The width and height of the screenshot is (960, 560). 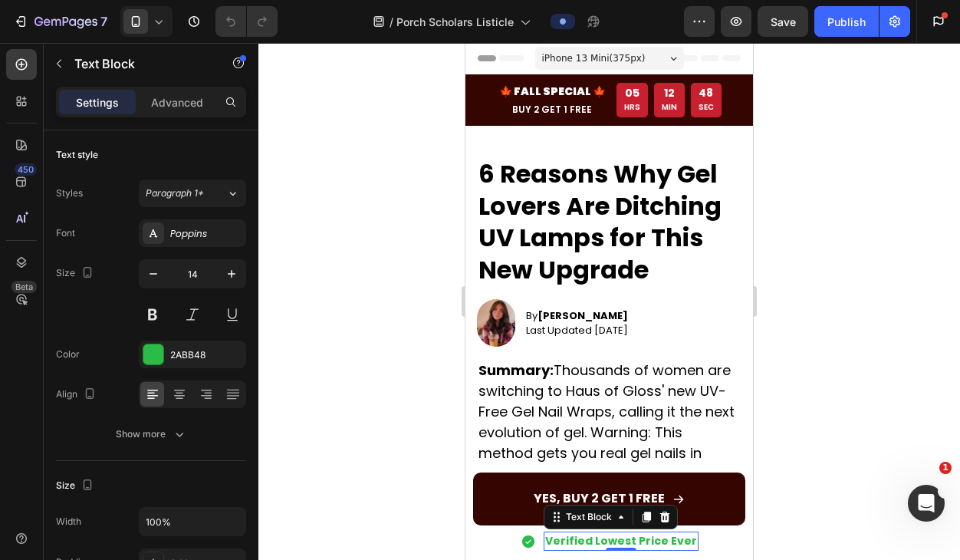 I want to click on div: Text style, so click(x=77, y=155).